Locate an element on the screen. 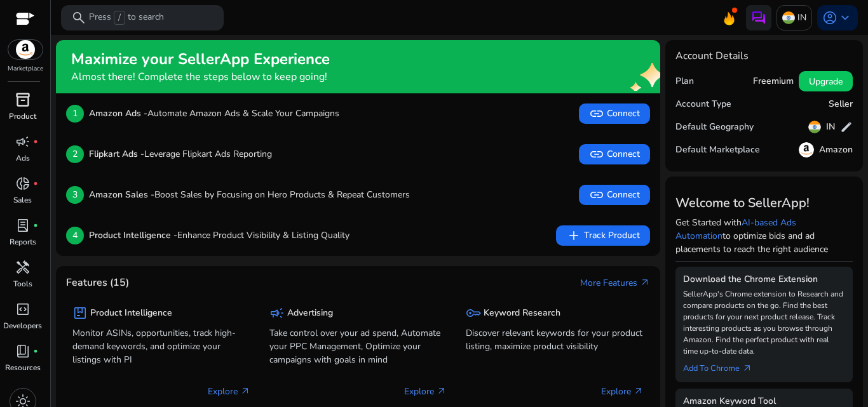  p: Sales is located at coordinates (22, 200).